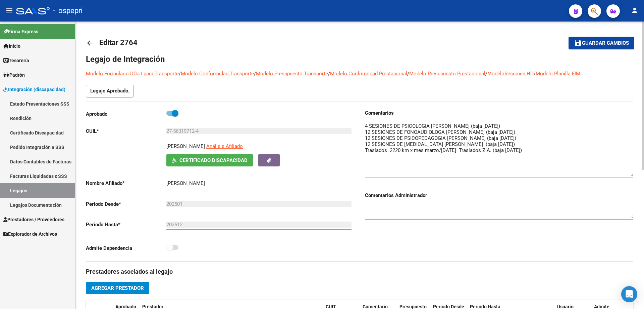  I want to click on span: Agregar Prestador, so click(118, 288).